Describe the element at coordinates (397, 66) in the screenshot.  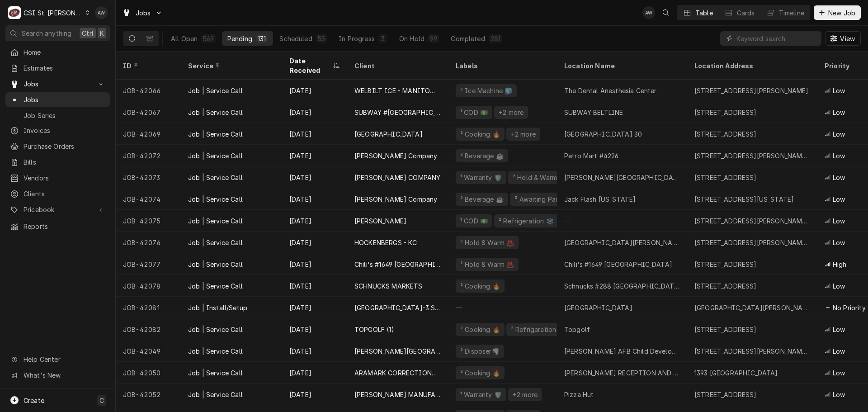
I see `div: Client` at that location.